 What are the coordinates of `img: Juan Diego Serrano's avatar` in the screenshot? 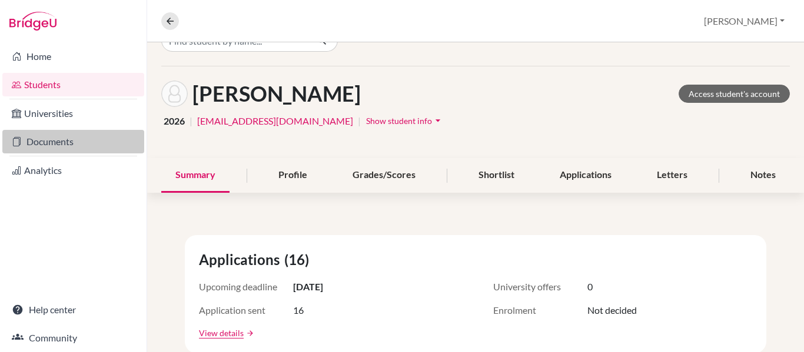 It's located at (174, 94).